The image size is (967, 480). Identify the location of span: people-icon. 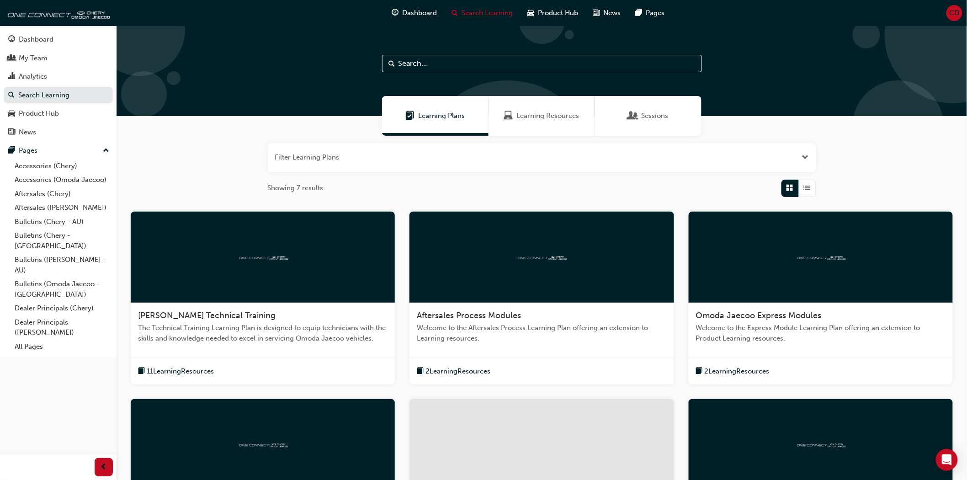
(11, 58).